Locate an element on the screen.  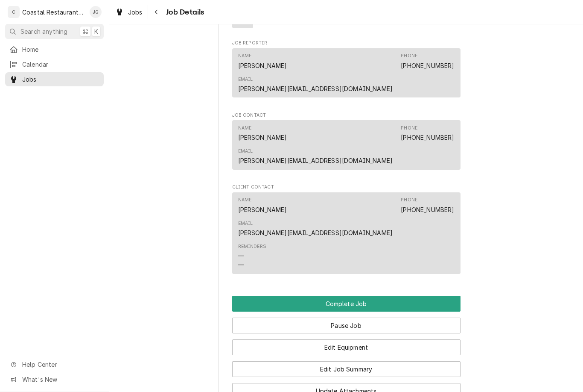
button: Search anything⌘K is located at coordinates (54, 31).